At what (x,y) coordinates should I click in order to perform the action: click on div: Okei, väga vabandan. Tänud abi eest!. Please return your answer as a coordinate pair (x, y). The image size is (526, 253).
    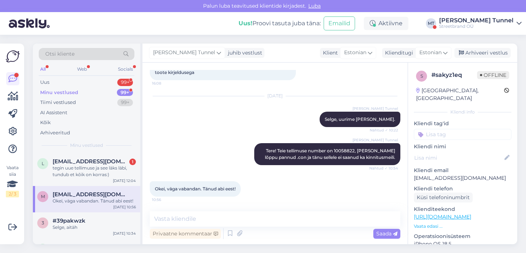
    Looking at the image, I should click on (94, 201).